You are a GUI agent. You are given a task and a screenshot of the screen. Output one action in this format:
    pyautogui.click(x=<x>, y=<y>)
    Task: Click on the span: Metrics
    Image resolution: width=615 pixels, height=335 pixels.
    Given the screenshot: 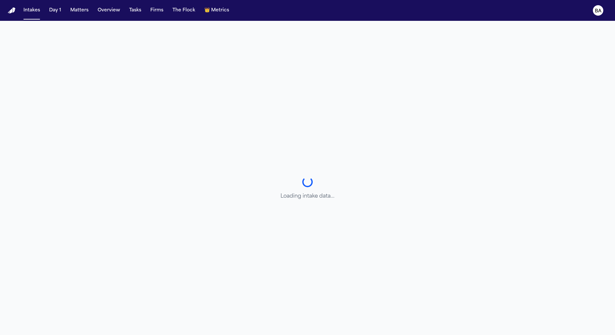 What is the action you would take?
    pyautogui.click(x=220, y=10)
    